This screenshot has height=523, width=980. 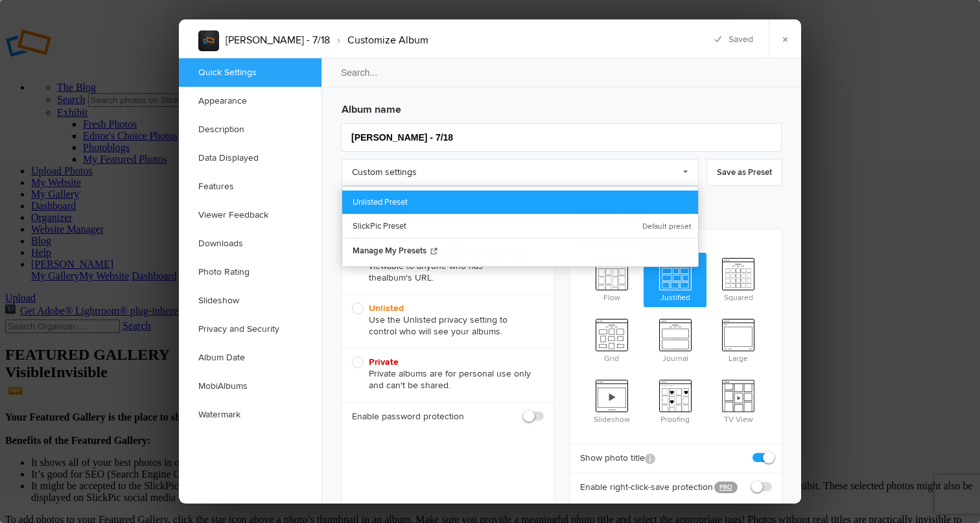 What do you see at coordinates (386, 307) in the screenshot?
I see `b: Unlisted` at bounding box center [386, 307].